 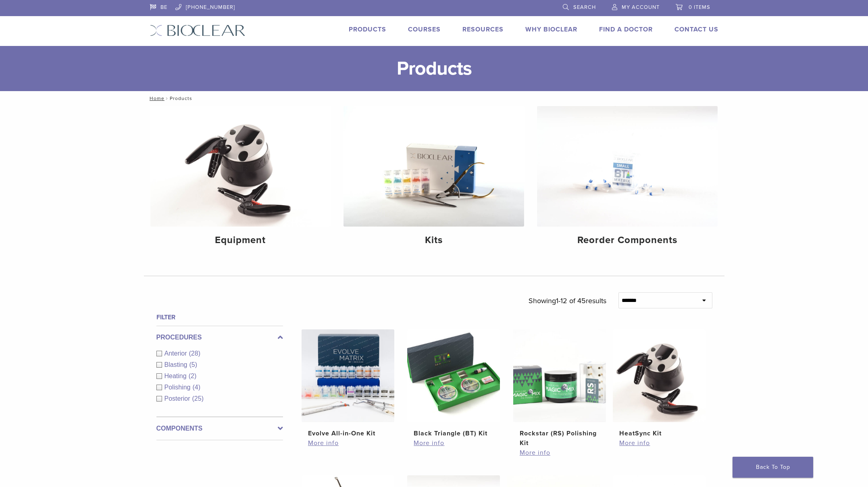 What do you see at coordinates (626, 29) in the screenshot?
I see `a: Find A Doctor` at bounding box center [626, 29].